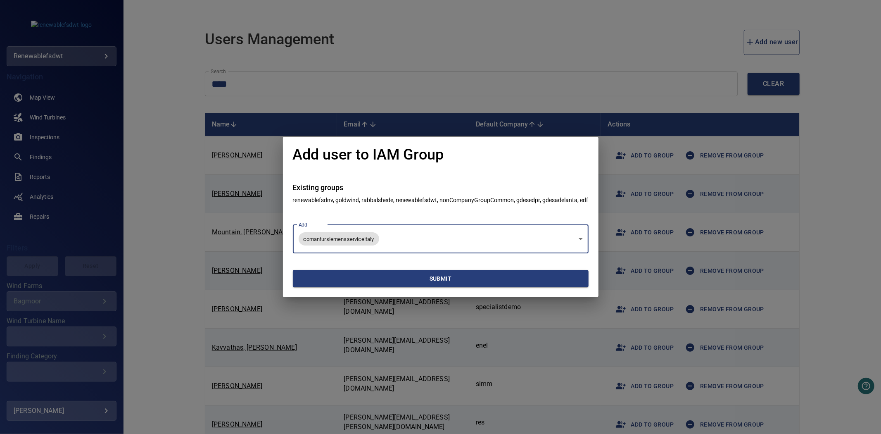  What do you see at coordinates (441, 278) in the screenshot?
I see `span: Submit` at bounding box center [441, 278].